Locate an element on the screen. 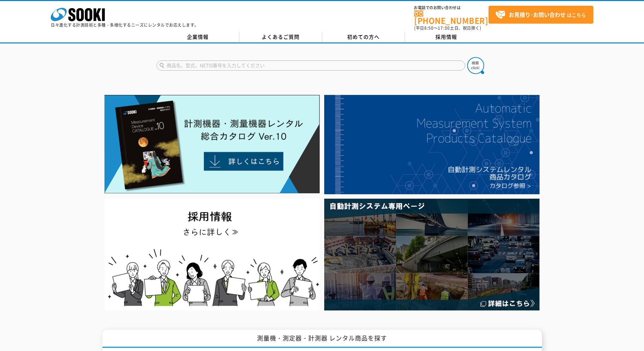 This screenshot has width=644, height=351. span: はこちら is located at coordinates (541, 15).